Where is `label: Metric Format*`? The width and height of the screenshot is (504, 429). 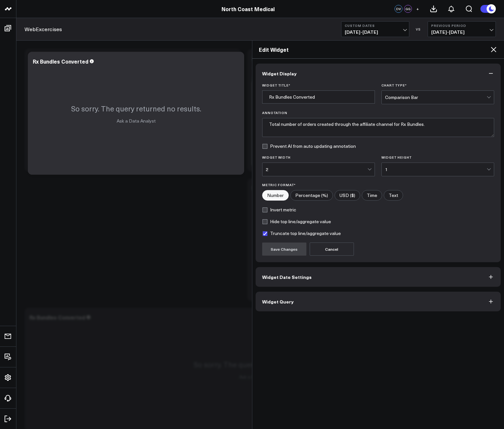
label: Metric Format* is located at coordinates (378, 185).